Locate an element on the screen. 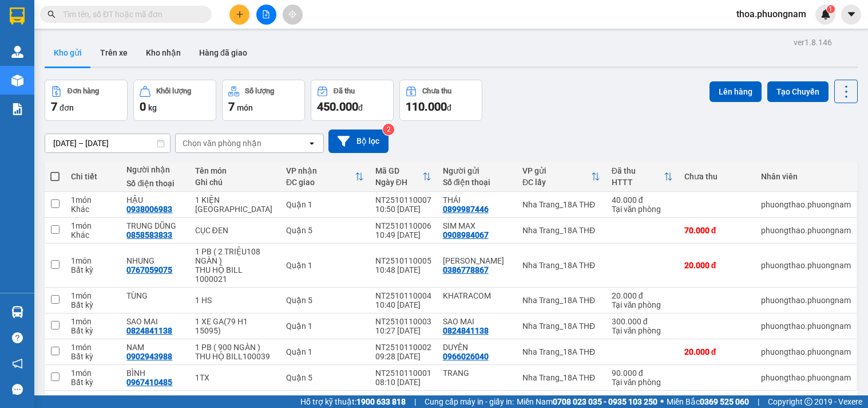  div: Tại văn phòng is located at coordinates (642, 382).